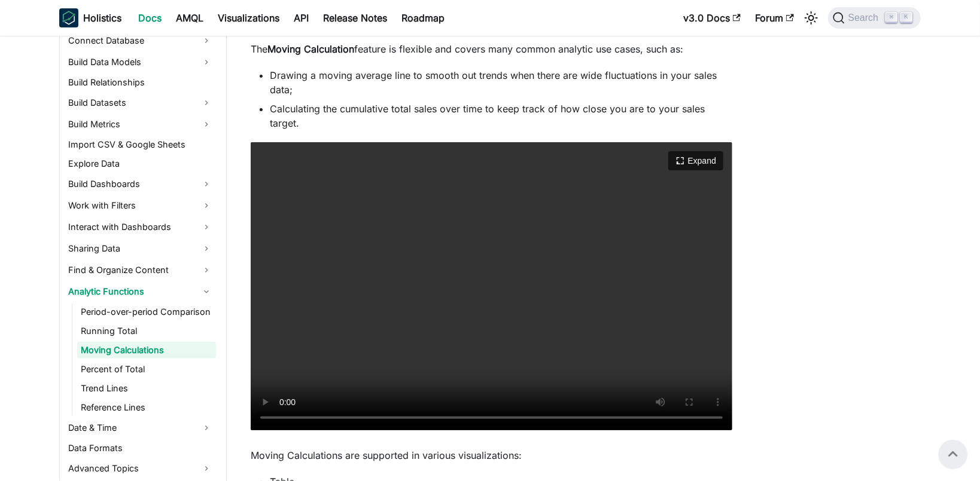 The width and height of the screenshot is (980, 481). I want to click on a: AMQL, so click(189, 18).